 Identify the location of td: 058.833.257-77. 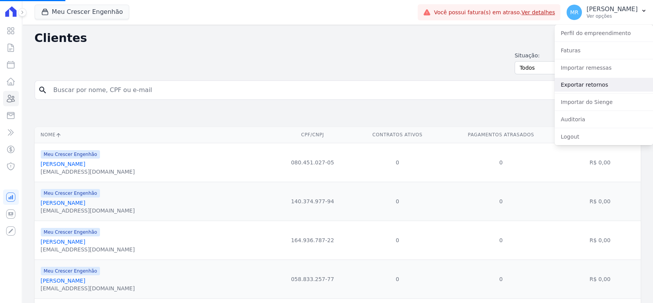
(313, 278).